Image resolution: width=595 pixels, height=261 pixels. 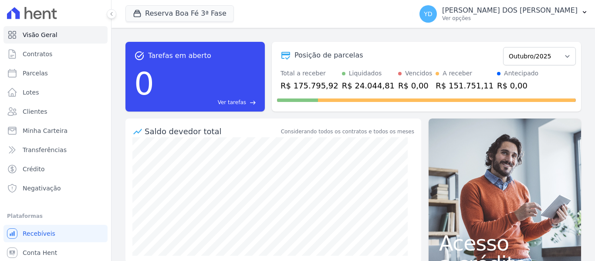 I want to click on div: A receber, so click(x=458, y=73).